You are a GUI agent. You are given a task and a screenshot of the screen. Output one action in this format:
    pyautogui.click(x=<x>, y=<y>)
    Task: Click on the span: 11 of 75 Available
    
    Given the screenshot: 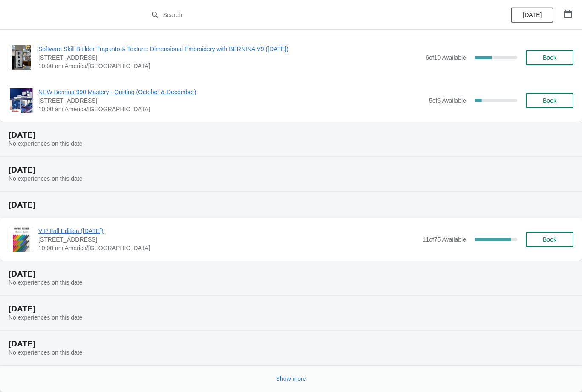 What is the action you would take?
    pyautogui.click(x=444, y=240)
    